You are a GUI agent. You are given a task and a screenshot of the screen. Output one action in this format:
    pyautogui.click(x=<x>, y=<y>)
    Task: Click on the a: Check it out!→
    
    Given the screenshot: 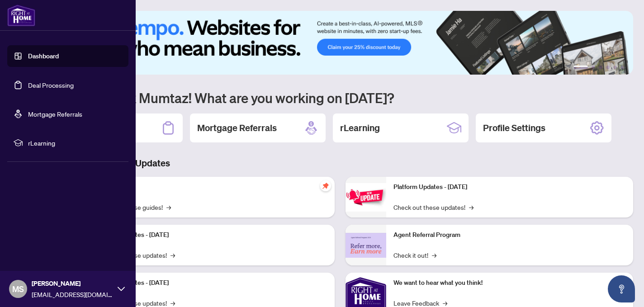 What is the action you would take?
    pyautogui.click(x=415, y=255)
    